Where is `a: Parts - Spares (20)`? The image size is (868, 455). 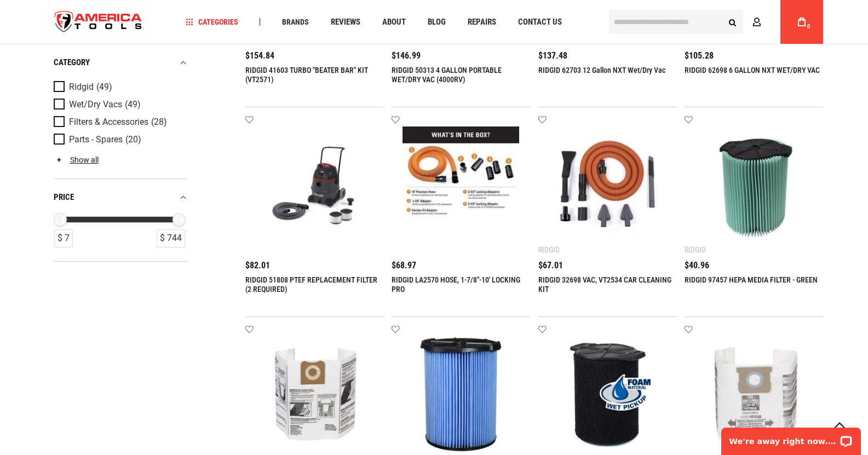
a: Parts - Spares (20) is located at coordinates (119, 140).